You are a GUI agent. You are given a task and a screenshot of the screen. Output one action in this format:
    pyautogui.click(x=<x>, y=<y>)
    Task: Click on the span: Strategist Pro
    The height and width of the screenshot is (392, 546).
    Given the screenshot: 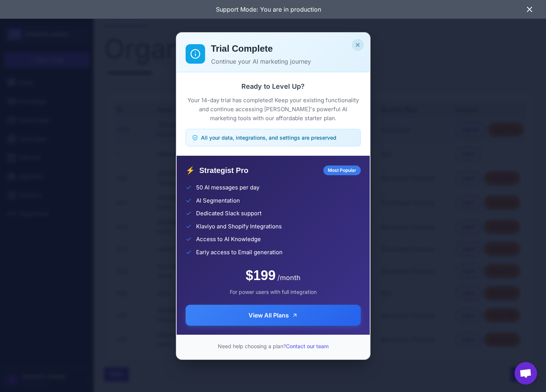 What is the action you would take?
    pyautogui.click(x=259, y=170)
    